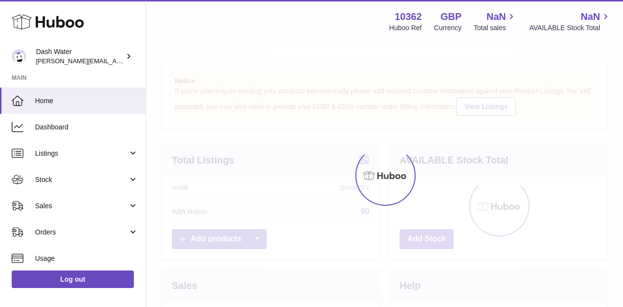 The image size is (623, 307). I want to click on img: james@dash-water.com, so click(19, 56).